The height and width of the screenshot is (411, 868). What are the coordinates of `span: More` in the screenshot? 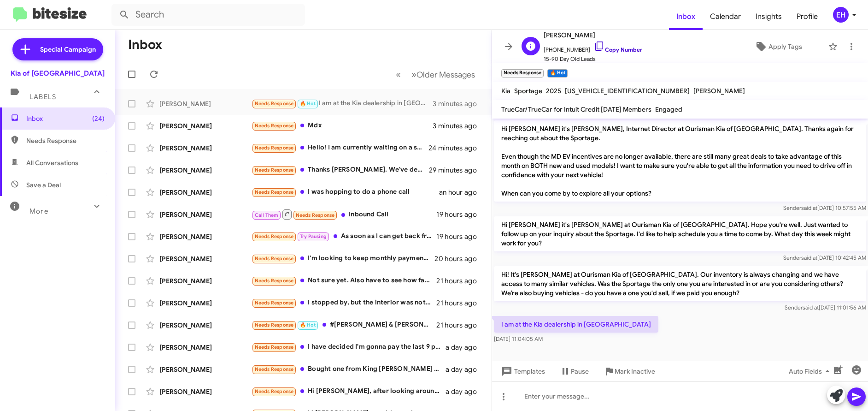 It's located at (39, 211).